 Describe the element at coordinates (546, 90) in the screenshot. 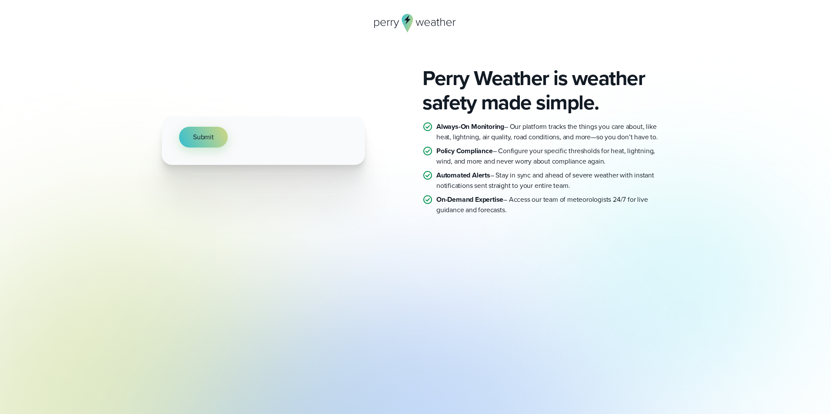

I see `h2: Perry Weather is weather safety made simple.` at that location.